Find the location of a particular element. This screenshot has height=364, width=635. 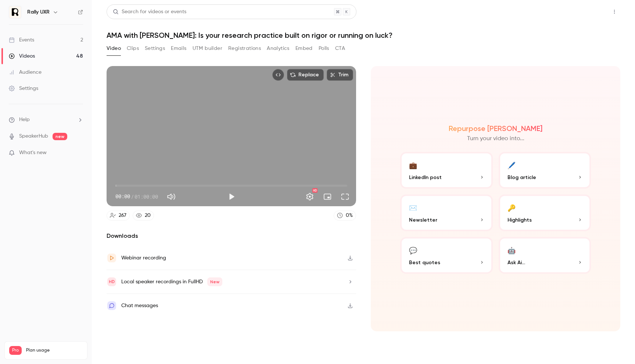

button: Turn on miniplayer is located at coordinates (327, 197).